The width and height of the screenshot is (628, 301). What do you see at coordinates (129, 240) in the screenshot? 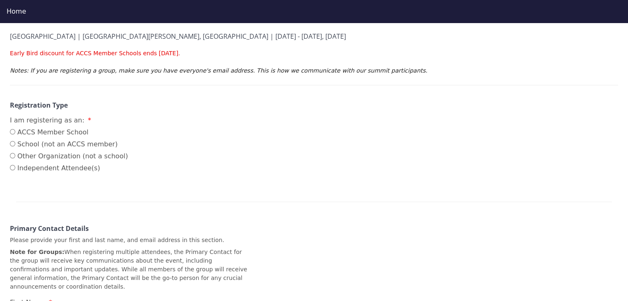
I see `p: Please provide your first and last name, and email address in this section.` at bounding box center [129, 240].